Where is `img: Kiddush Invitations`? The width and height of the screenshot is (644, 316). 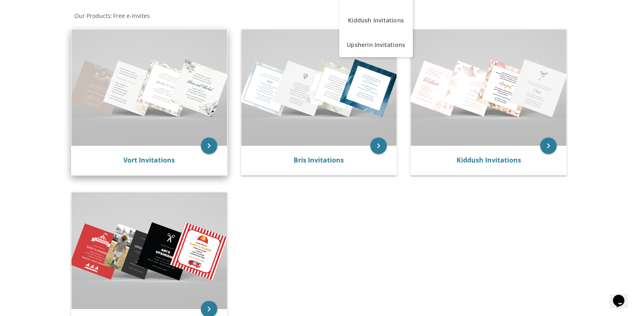
img: Kiddush Invitations is located at coordinates (488, 87).